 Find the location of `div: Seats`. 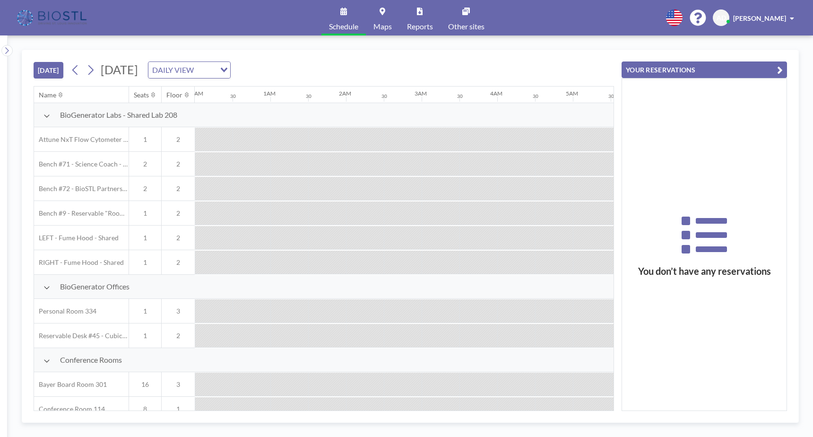

div: Seats is located at coordinates (141, 95).